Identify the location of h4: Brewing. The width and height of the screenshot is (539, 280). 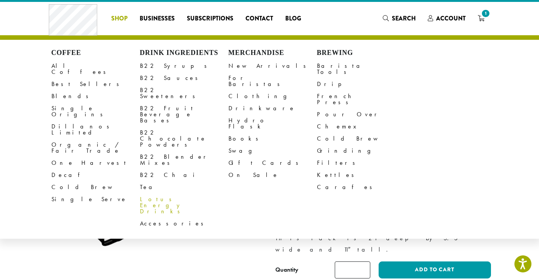
(361, 53).